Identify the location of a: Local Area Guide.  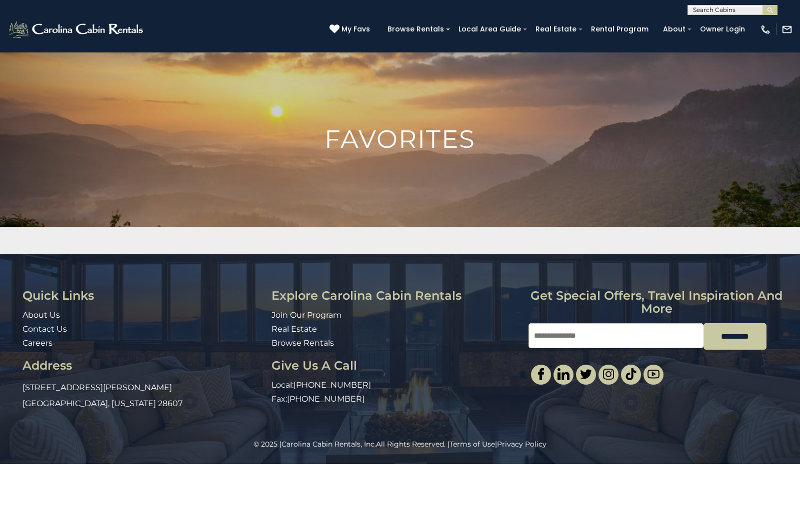
(489, 29).